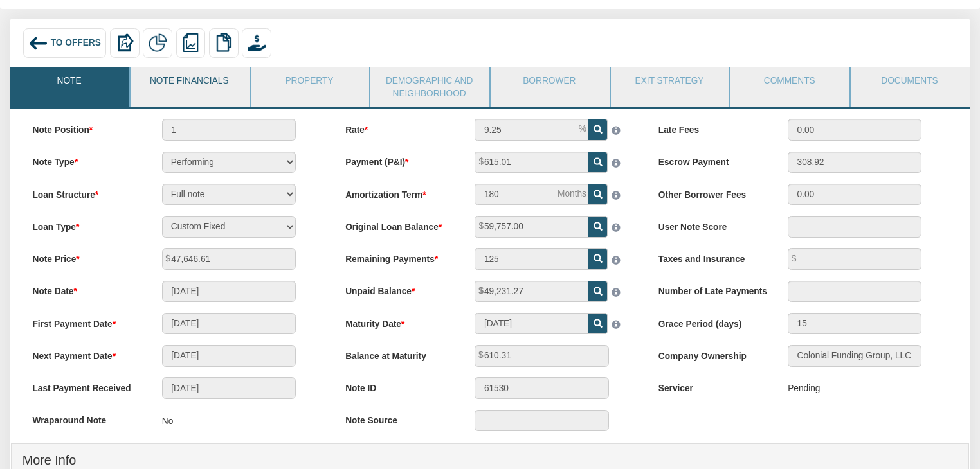  I want to click on label: Grace Period (days), so click(711, 322).